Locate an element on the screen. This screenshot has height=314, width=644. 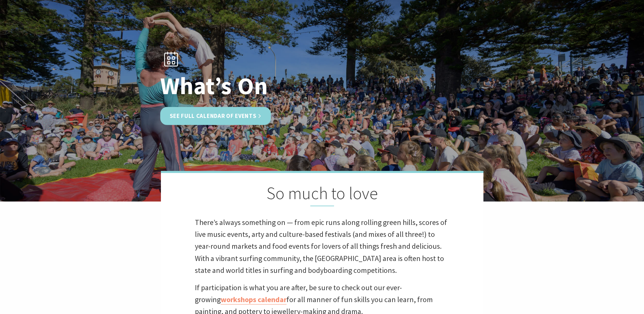
a: workshops calendar is located at coordinates (254, 300).